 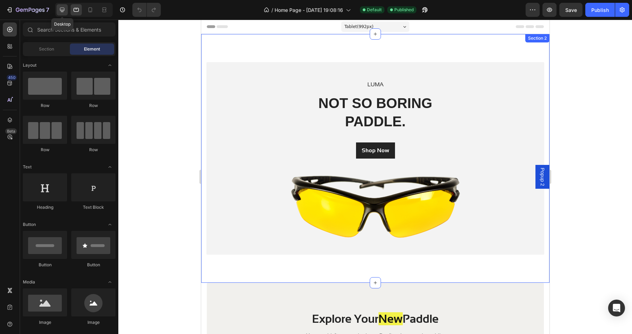 What do you see at coordinates (174, 131) in the screenshot?
I see `div: Shop Now` at bounding box center [174, 131].